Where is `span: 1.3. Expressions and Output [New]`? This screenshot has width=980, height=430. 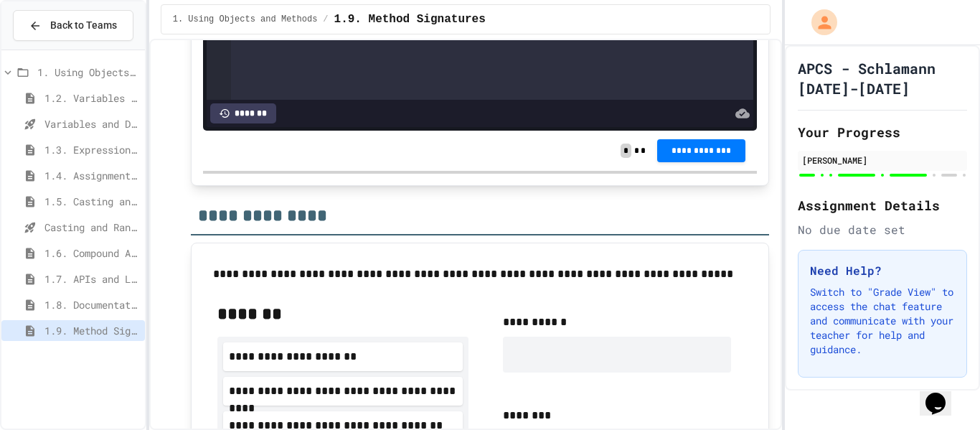 span: 1.3. Expressions and Output [New] is located at coordinates (92, 149).